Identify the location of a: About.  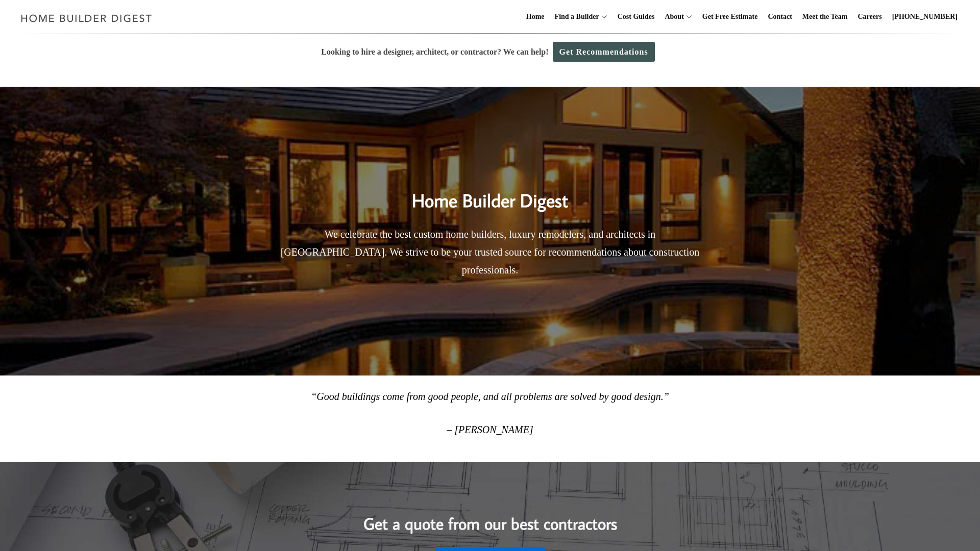
(672, 17).